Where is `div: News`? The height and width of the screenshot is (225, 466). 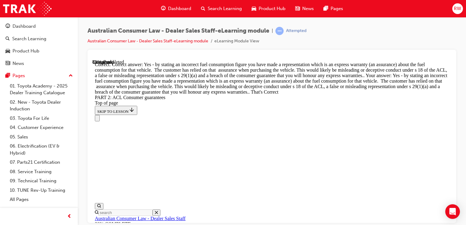
div: News is located at coordinates (18, 63).